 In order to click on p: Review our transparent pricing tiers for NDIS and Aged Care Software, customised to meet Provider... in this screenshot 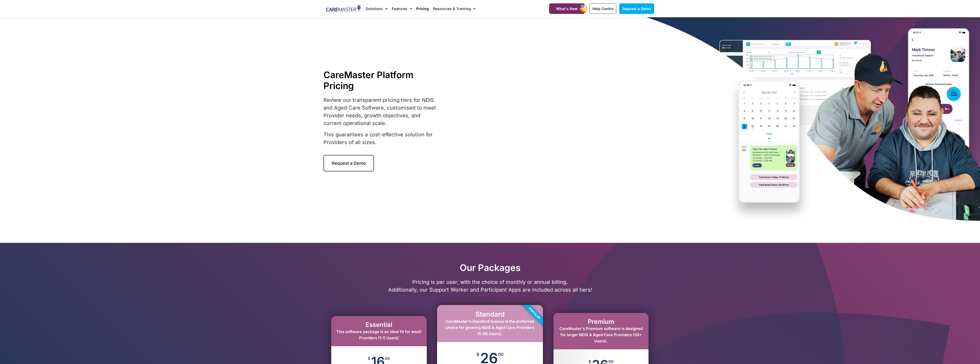, I will do `click(381, 111)`.